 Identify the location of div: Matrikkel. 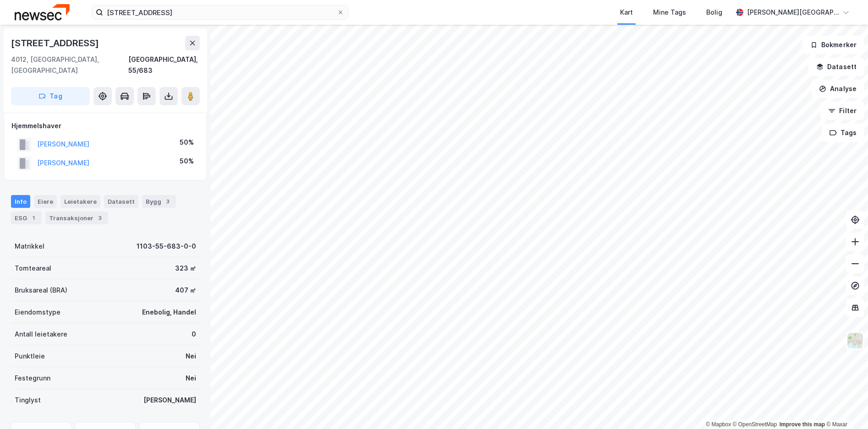
(29, 246).